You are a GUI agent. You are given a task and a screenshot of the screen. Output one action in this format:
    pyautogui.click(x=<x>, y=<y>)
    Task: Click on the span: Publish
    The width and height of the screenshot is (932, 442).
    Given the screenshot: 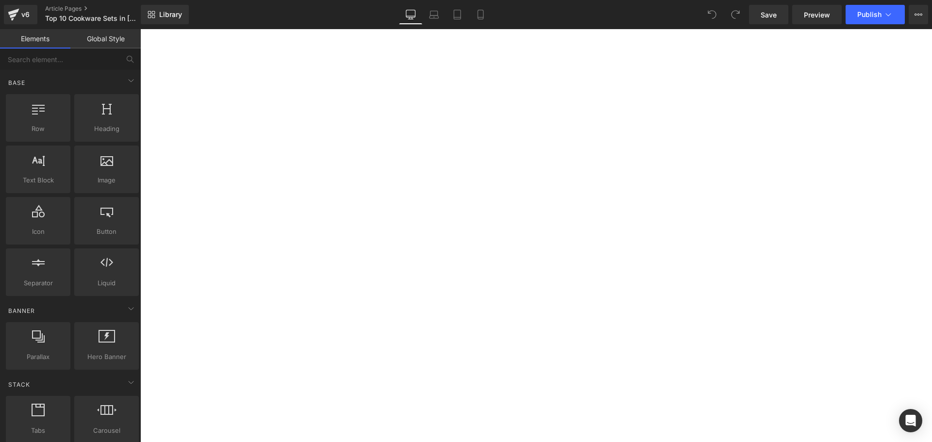 What is the action you would take?
    pyautogui.click(x=869, y=15)
    